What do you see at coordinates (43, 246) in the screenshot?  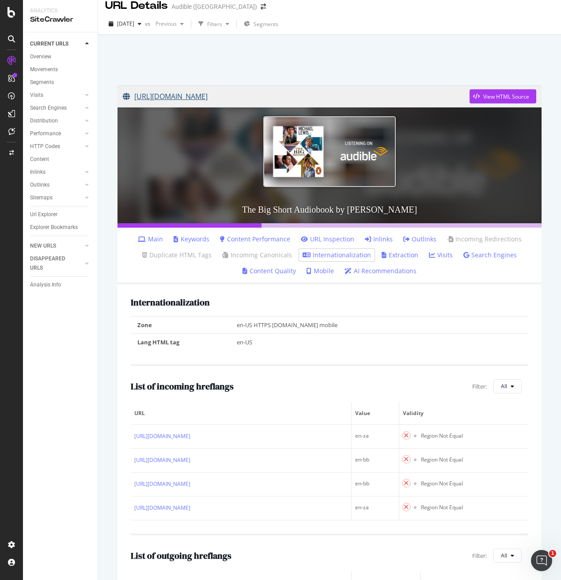 I see `div: NEW URLS` at bounding box center [43, 246].